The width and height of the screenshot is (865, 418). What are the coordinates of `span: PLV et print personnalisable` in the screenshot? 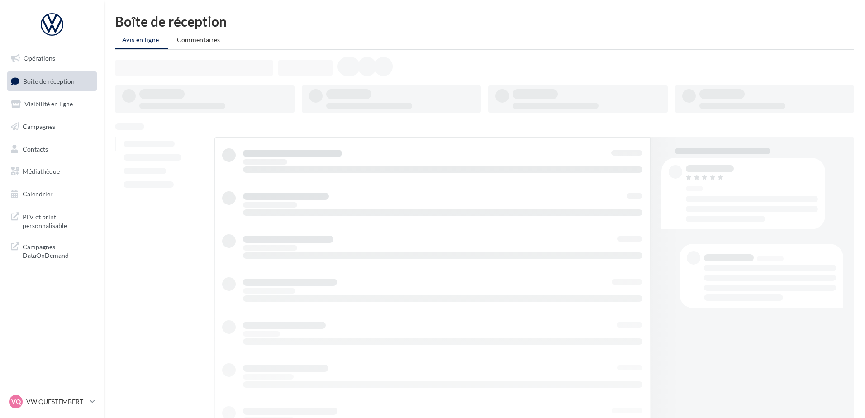 It's located at (58, 220).